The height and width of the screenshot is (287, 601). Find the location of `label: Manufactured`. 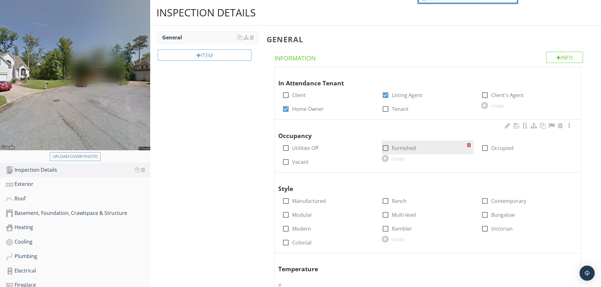

label: Manufactured is located at coordinates (309, 201).